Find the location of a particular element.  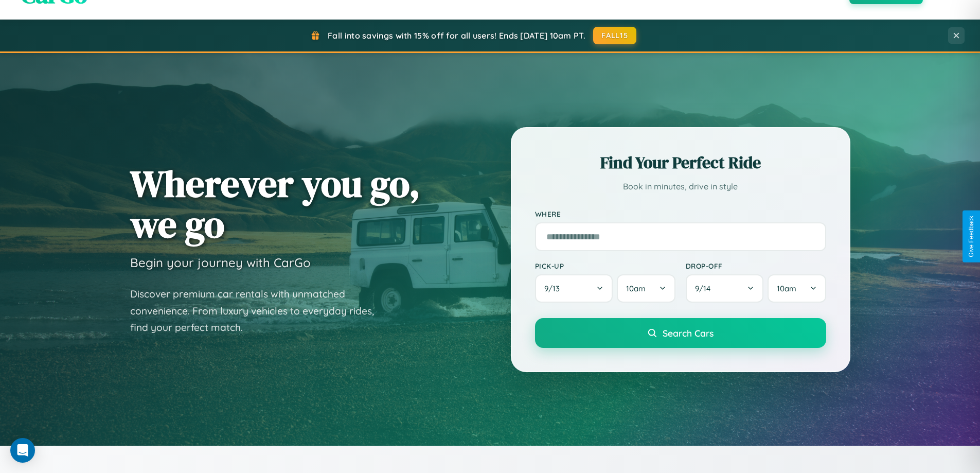

span: 9 / 14 is located at coordinates (706, 288).